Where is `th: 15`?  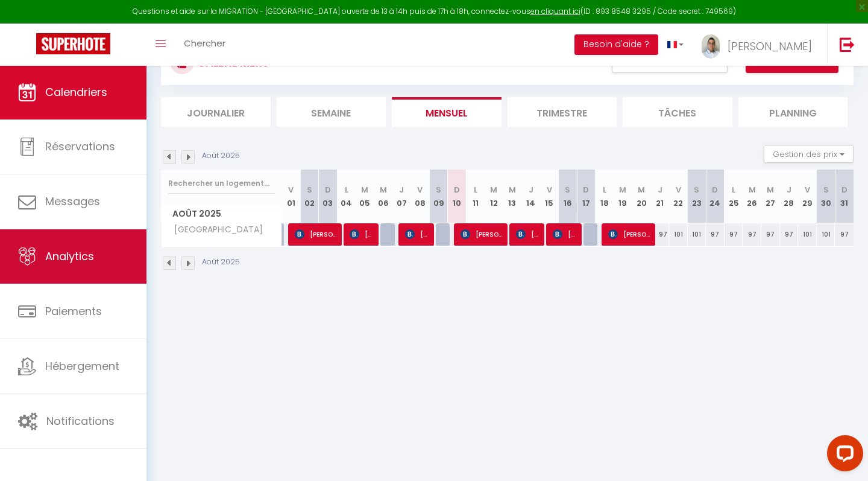
th: 15 is located at coordinates (549, 196).